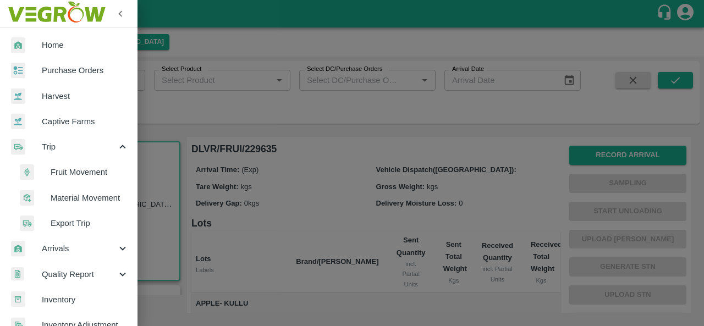 Image resolution: width=704 pixels, height=326 pixels. I want to click on span: Home, so click(85, 45).